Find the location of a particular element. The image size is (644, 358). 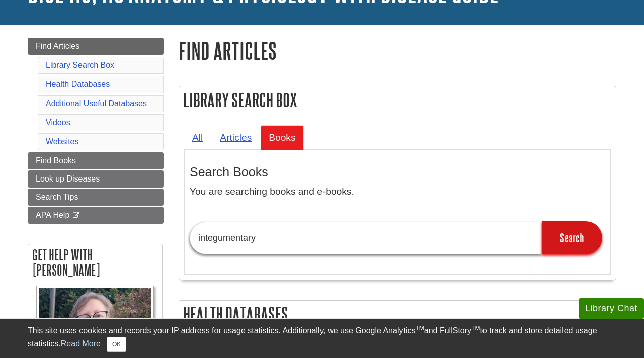

h2: Health Databases is located at coordinates (398, 314).